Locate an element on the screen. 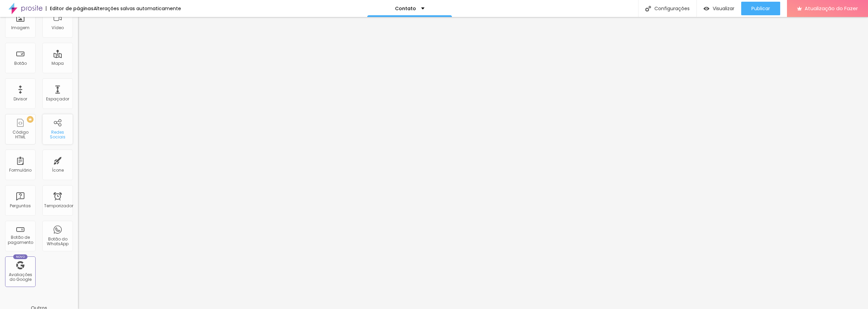  font: Espaçador is located at coordinates (58, 99).